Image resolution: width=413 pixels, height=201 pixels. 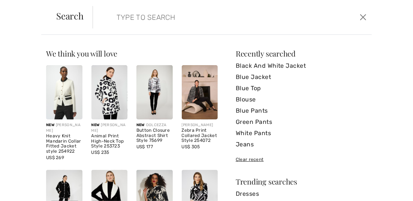 What do you see at coordinates (64, 92) in the screenshot?
I see `a: Heavy Knit Mandarin Collar Fitted Jacket style 254922. Vanilla/Black` at bounding box center [64, 92].